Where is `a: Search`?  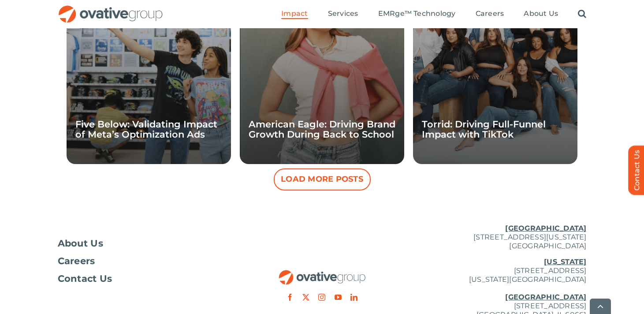 a: Search is located at coordinates (582, 14).